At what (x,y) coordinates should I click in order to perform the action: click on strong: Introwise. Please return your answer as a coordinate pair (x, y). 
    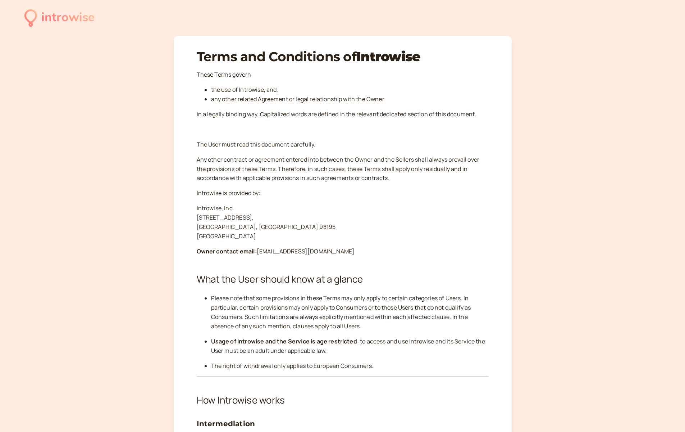
    Looking at the image, I should click on (388, 56).